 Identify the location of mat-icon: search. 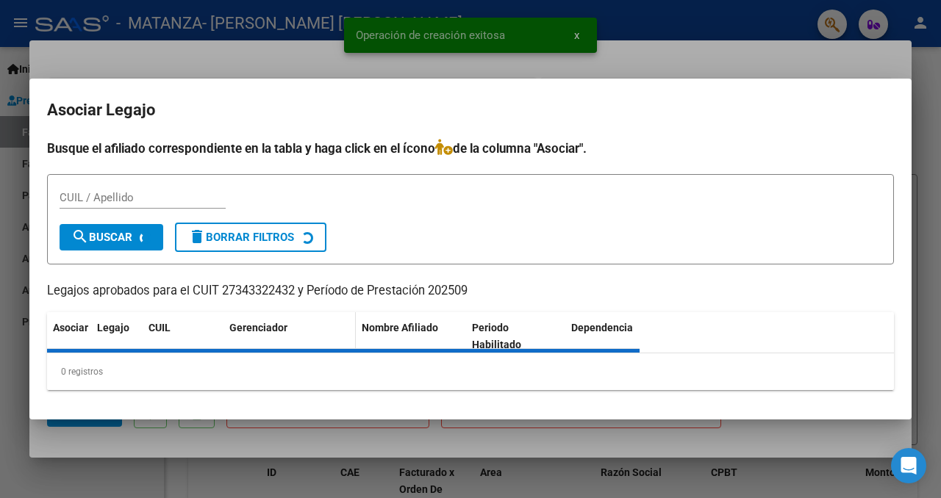
(80, 237).